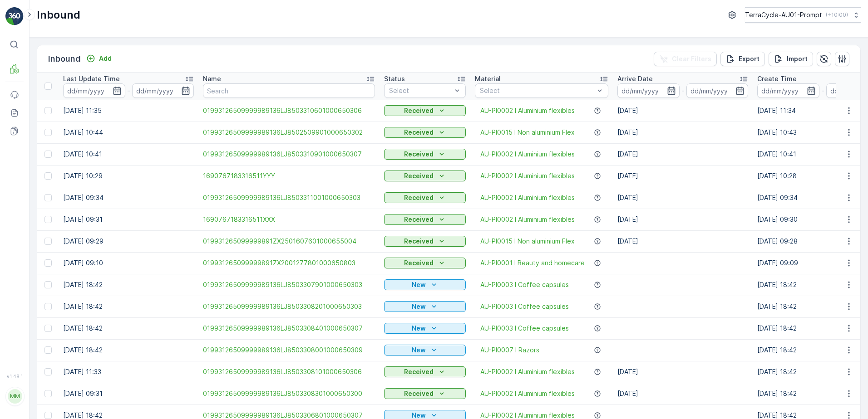 This screenshot has height=419, width=868. Describe the element at coordinates (288, 307) in the screenshot. I see `a: 01993126509999989136LJ8503308201000650303` at that location.